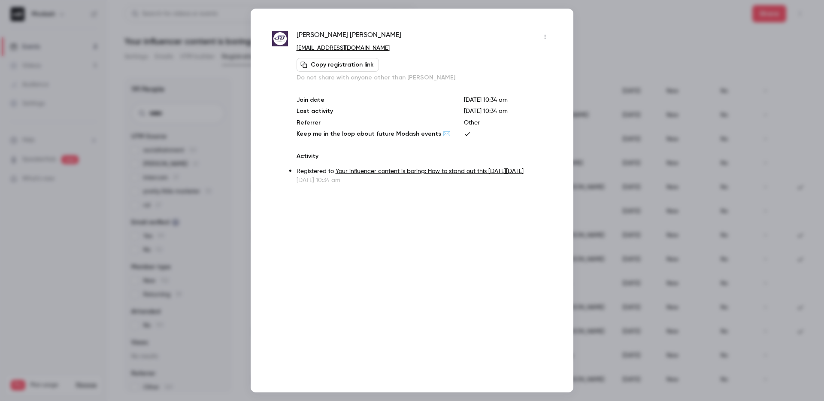 The width and height of the screenshot is (824, 401). What do you see at coordinates (424, 156) in the screenshot?
I see `p: Activity` at bounding box center [424, 156].